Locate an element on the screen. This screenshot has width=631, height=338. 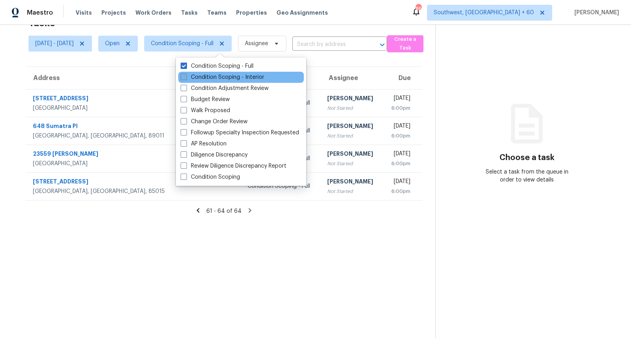
span: Properties is located at coordinates (251, 13).